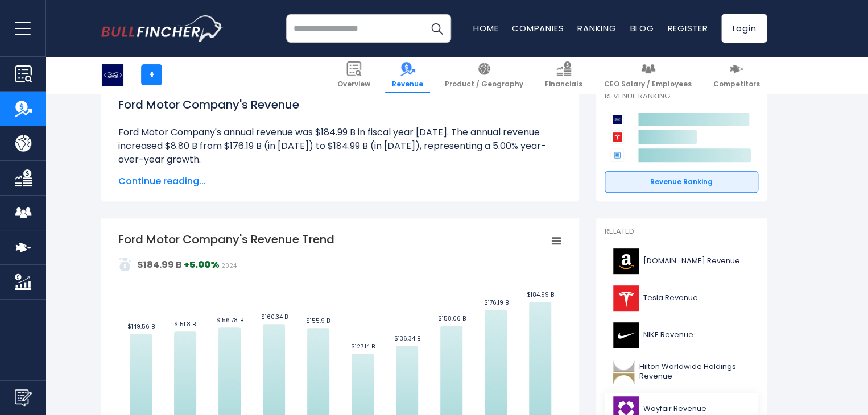 The height and width of the screenshot is (415, 868). I want to click on img: General Motors Company competitors logo, so click(617, 155).